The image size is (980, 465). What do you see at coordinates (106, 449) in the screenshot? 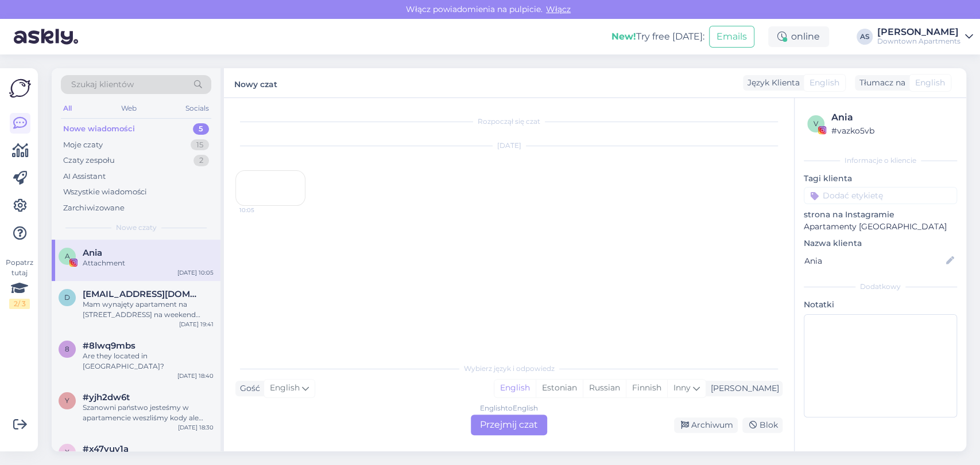
I see `span: #x47vuy1a` at bounding box center [106, 449].